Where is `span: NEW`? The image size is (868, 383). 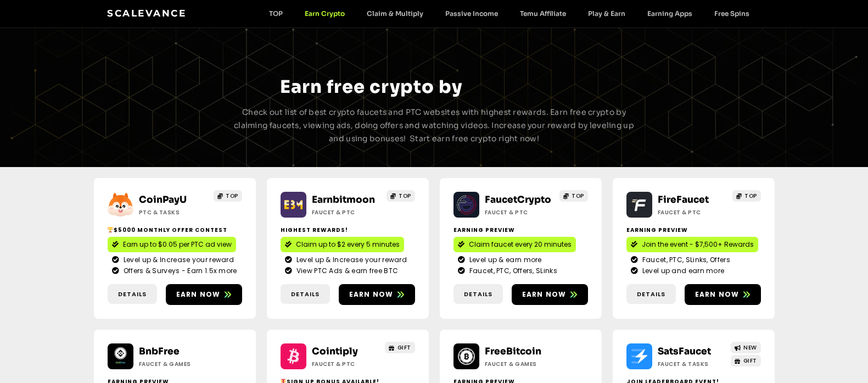 span: NEW is located at coordinates (750, 347).